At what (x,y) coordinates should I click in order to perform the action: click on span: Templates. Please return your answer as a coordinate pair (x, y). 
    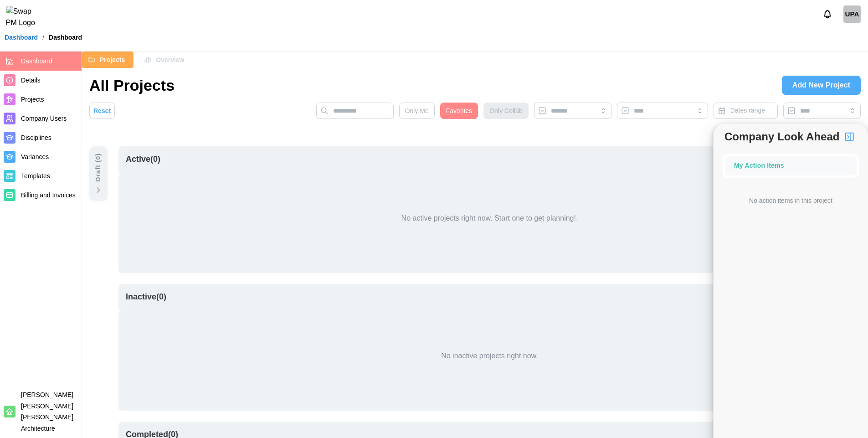
    Looking at the image, I should click on (35, 176).